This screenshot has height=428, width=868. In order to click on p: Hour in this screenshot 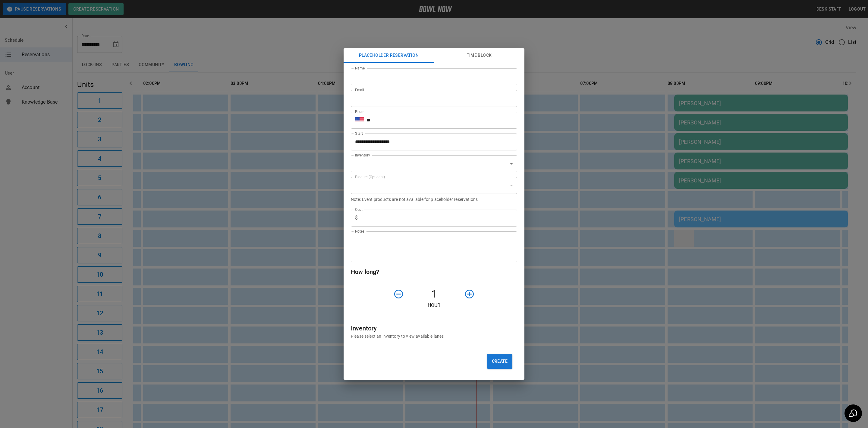, I will do `click(434, 305)`.